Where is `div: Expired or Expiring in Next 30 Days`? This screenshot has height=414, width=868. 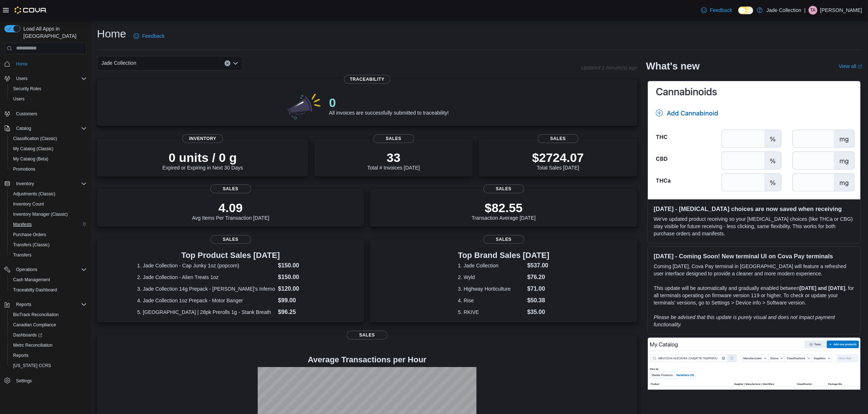 div: Expired or Expiring in Next 30 Days is located at coordinates (203, 161).